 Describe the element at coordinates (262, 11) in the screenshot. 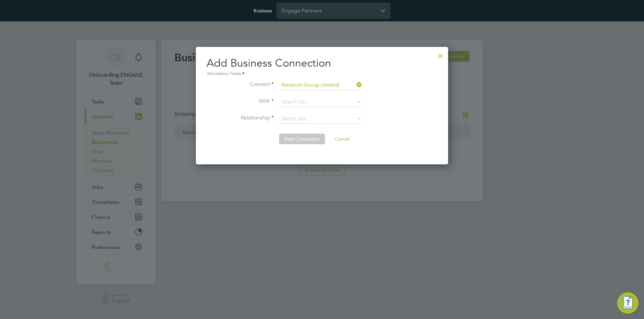

I see `label: Business` at that location.